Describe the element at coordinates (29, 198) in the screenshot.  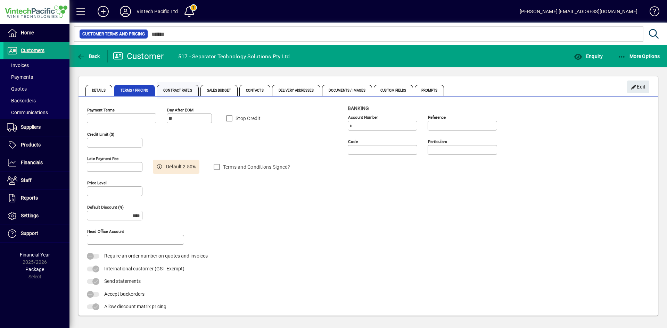
I see `span: Reports` at that location.